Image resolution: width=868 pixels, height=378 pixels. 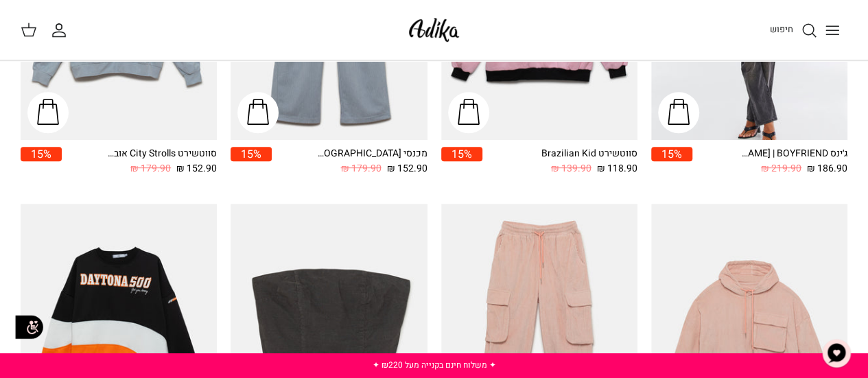 I want to click on div: סווטשירט City Strolls אוברסייז, so click(x=162, y=154).